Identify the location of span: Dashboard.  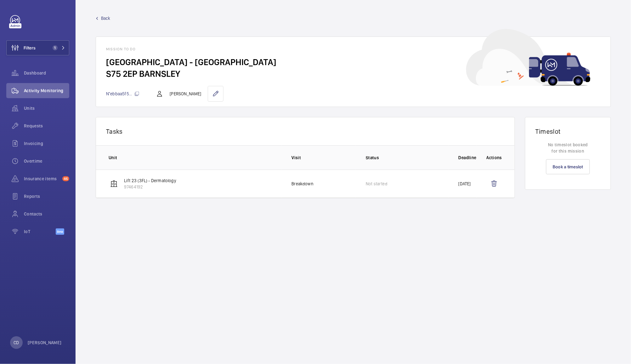
(46, 73).